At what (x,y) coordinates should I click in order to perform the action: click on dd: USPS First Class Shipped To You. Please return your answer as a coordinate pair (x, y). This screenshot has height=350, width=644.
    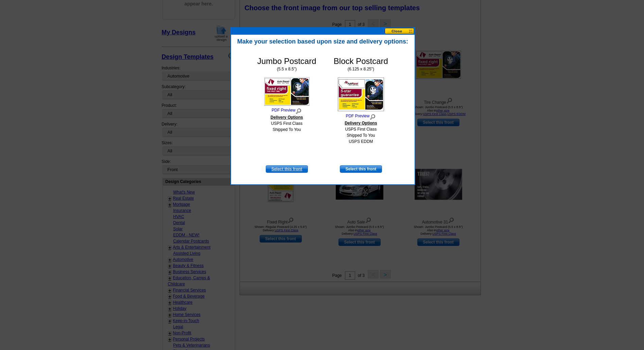
    Looking at the image, I should click on (287, 127).